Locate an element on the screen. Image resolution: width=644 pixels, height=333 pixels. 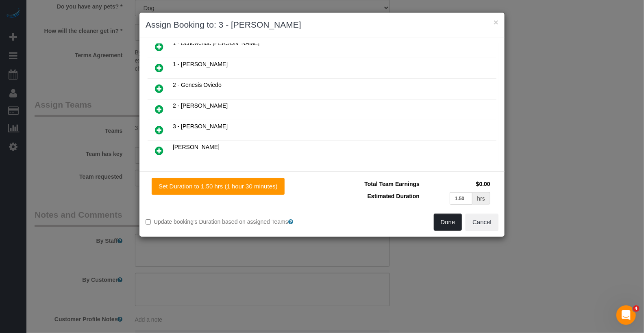
button: Cancel is located at coordinates (482, 222).